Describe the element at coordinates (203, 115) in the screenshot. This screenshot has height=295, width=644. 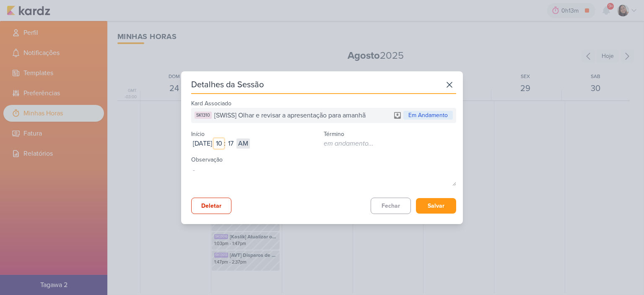
I see `div: SK1310` at that location.